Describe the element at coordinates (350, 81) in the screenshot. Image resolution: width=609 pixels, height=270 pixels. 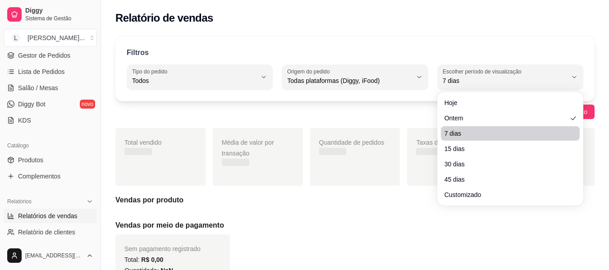
I see `span: Todas plataformas (Diggy, iFood)` at that location.